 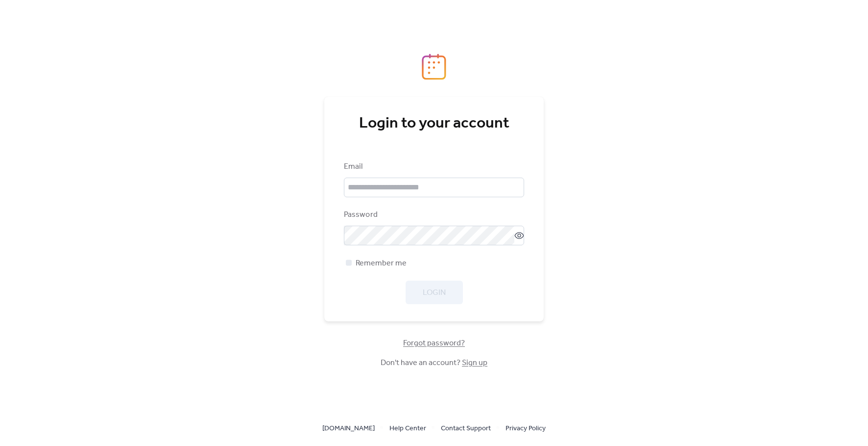 What do you see at coordinates (525, 428) in the screenshot?
I see `a: Privacy Policy` at bounding box center [525, 428].